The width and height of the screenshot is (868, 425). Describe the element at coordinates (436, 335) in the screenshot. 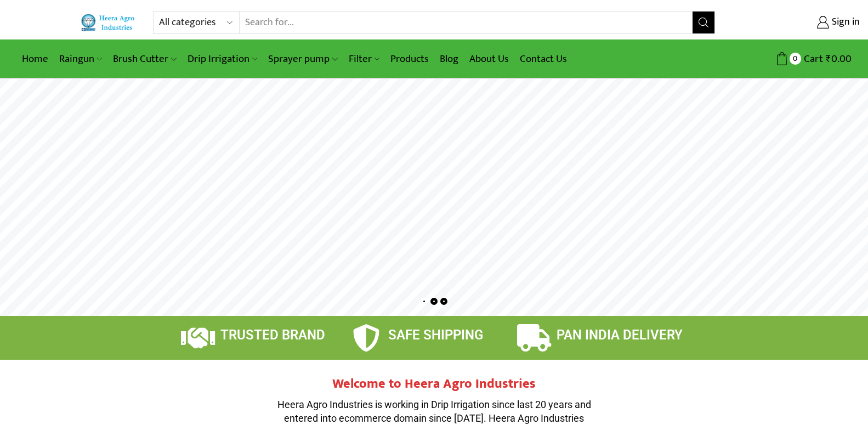

I see `span: SAFE SHIPPING` at that location.